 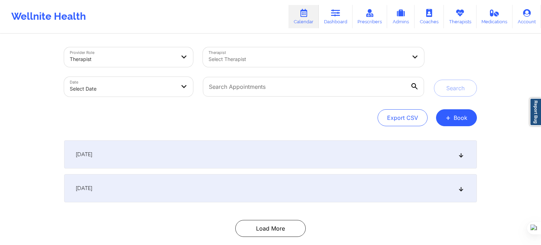 What do you see at coordinates (429, 17) in the screenshot?
I see `a: Coaches` at bounding box center [429, 17].